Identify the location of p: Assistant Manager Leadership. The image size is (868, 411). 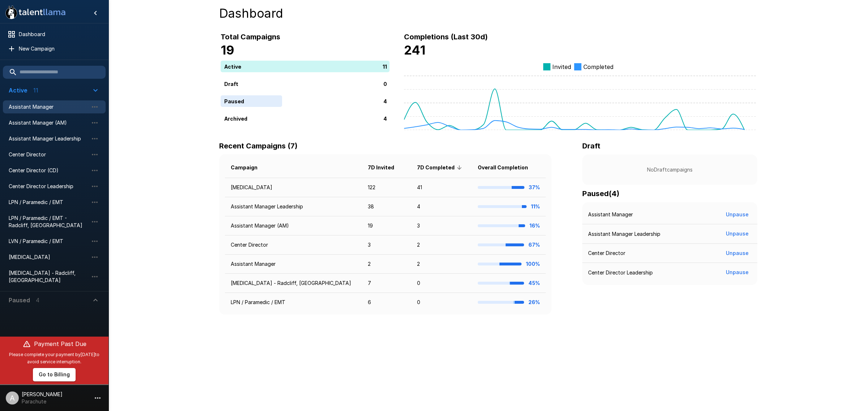
(624, 234).